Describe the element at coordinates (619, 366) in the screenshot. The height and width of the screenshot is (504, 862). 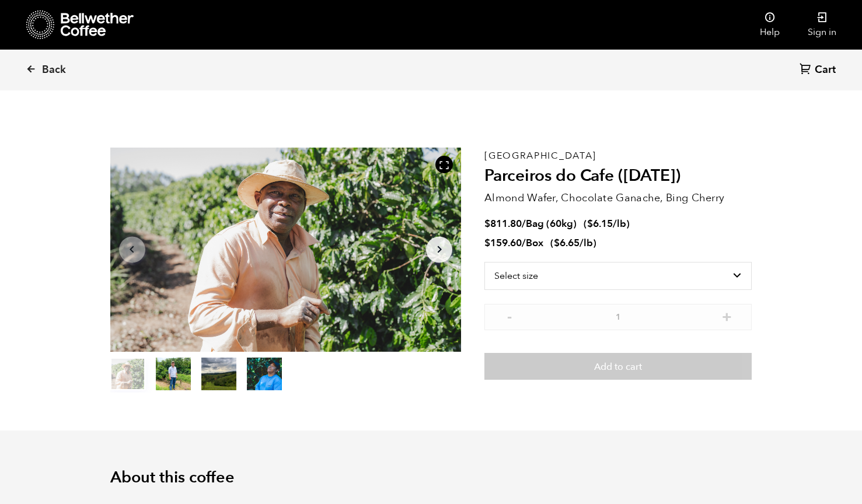
I see `button: Add to cart` at that location.